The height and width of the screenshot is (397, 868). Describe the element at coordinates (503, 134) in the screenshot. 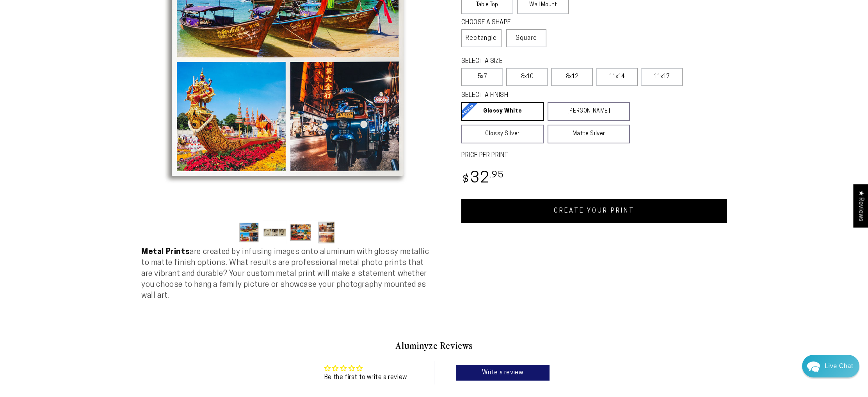

I see `a: Glossy Silver` at that location.